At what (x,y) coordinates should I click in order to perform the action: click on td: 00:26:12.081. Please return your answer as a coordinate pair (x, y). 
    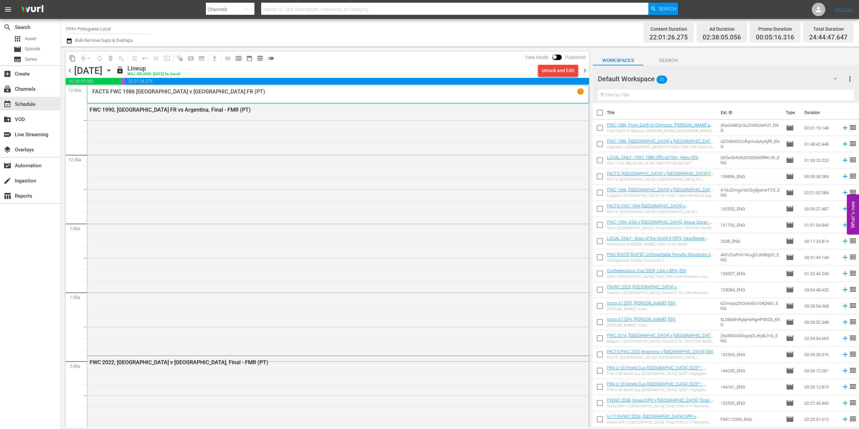
    Looking at the image, I should click on (821, 371).